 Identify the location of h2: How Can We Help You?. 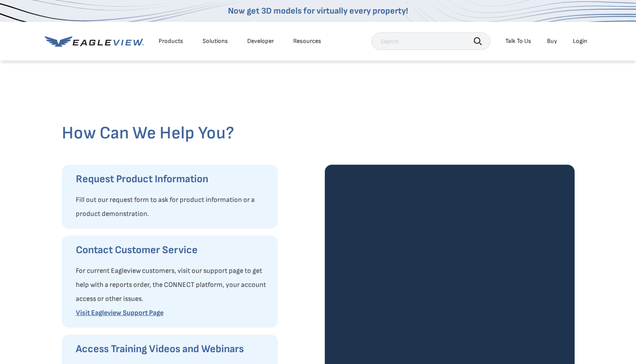
(318, 133).